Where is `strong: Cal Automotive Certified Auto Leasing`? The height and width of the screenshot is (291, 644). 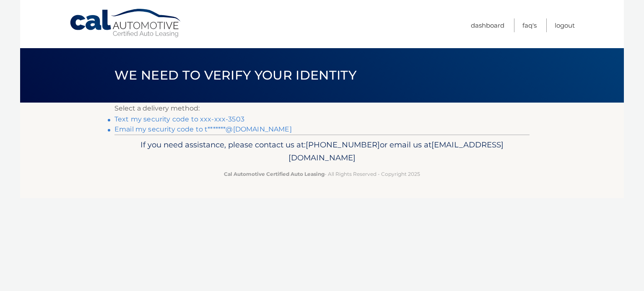 strong: Cal Automotive Certified Auto Leasing is located at coordinates (275, 174).